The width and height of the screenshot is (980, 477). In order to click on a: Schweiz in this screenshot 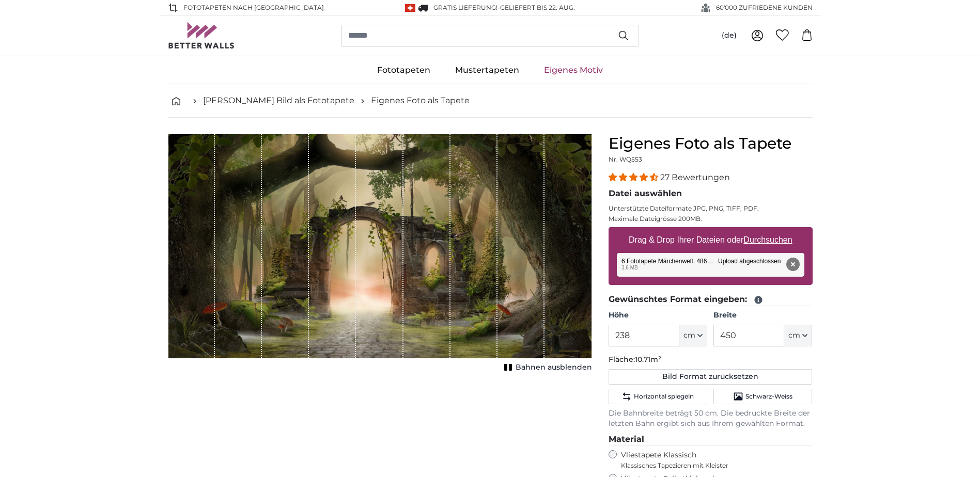, I will do `click(410, 8)`.